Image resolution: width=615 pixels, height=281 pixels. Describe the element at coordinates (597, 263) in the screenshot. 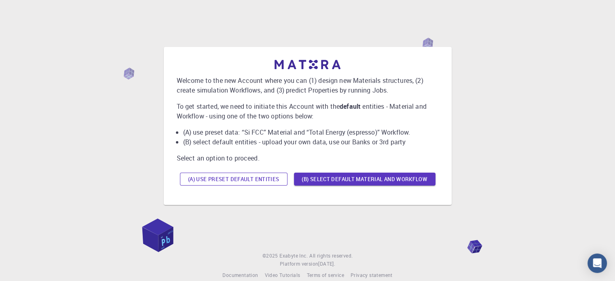

I see `div: Open Intercom Messenger` at that location.